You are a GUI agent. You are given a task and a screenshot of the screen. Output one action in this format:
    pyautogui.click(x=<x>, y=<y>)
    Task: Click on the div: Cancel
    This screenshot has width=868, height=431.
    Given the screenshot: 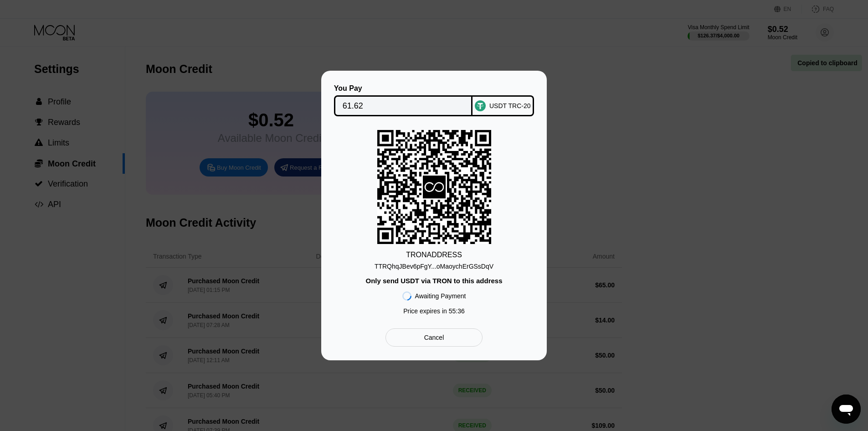 What is the action you would take?
    pyautogui.click(x=434, y=338)
    